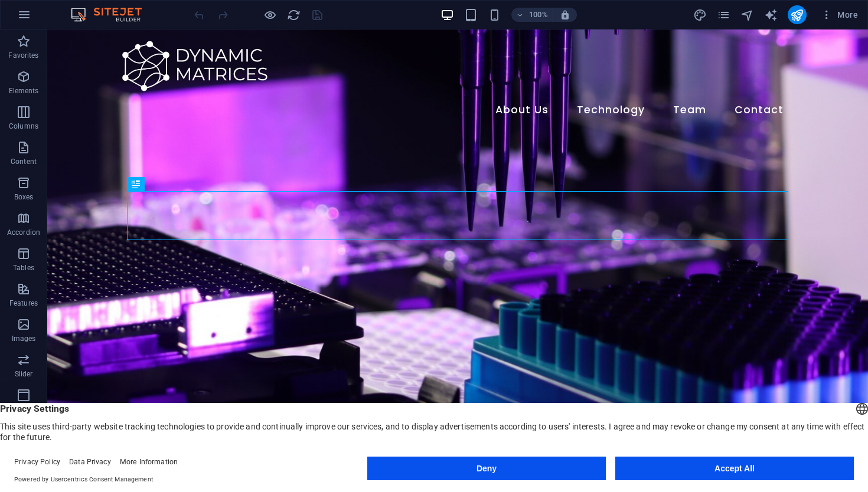 The width and height of the screenshot is (868, 492). What do you see at coordinates (24, 162) in the screenshot?
I see `p: Content` at bounding box center [24, 162].